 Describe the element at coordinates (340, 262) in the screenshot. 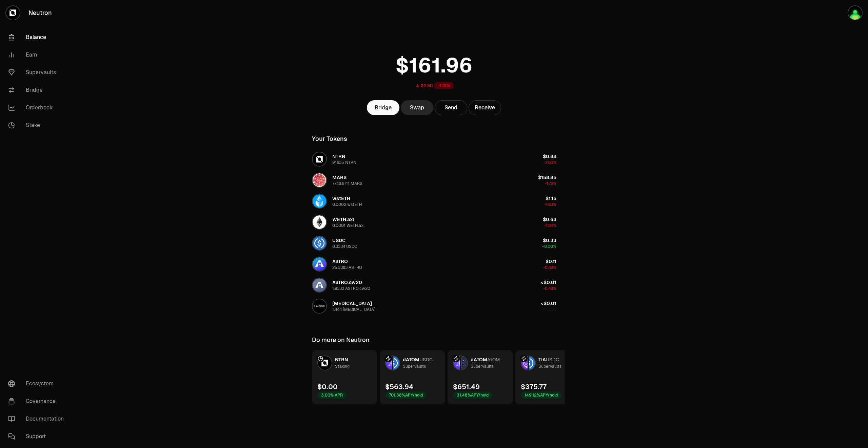

I see `span: ASTRO` at that location.